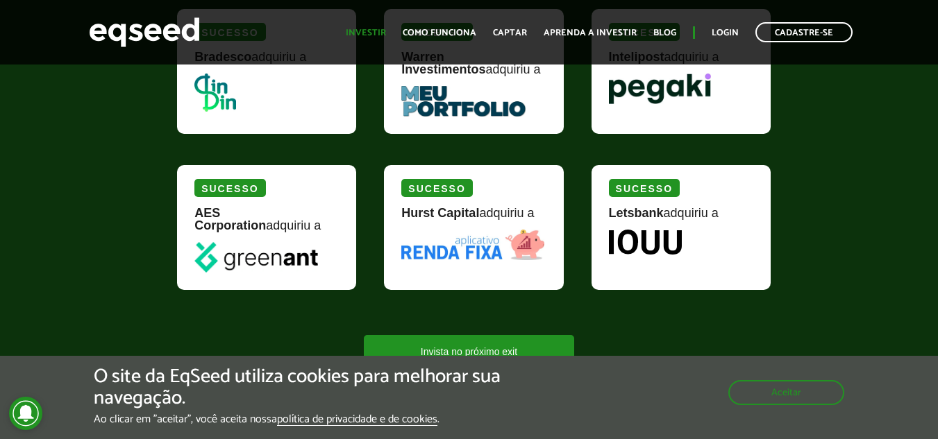  Describe the element at coordinates (440, 213) in the screenshot. I see `strong: Hurst Capital` at that location.